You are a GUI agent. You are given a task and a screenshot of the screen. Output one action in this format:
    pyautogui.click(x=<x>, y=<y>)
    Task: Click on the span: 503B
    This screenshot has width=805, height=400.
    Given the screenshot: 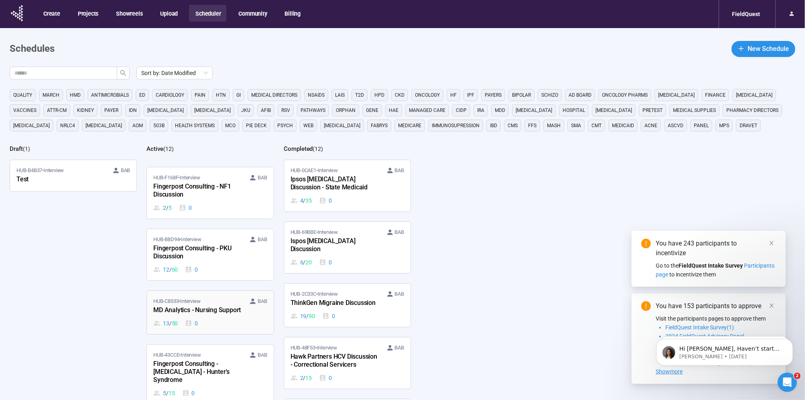 What is the action you would take?
    pyautogui.click(x=159, y=126)
    